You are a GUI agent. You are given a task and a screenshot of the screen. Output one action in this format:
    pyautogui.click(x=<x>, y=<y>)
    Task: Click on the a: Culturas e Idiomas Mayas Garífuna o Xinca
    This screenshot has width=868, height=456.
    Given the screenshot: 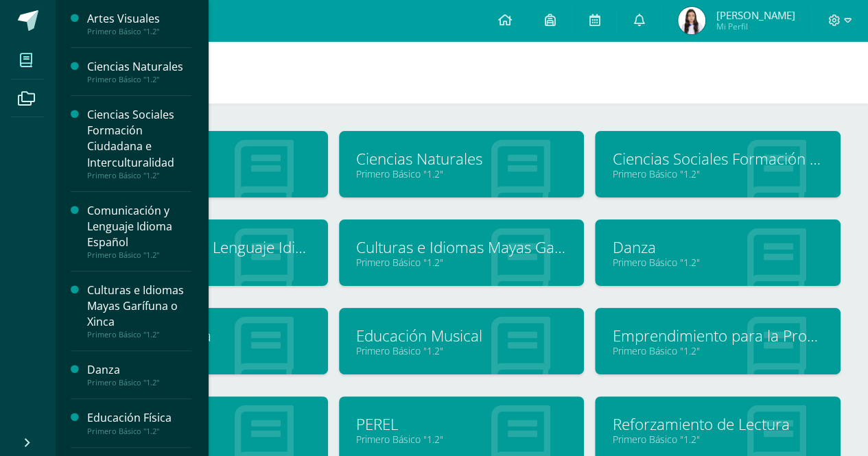 What is the action you would take?
    pyautogui.click(x=462, y=247)
    